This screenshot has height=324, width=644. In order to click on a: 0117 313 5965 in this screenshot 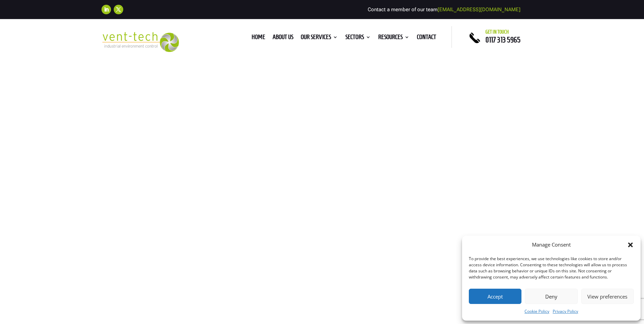, I will do `click(503, 39)`.